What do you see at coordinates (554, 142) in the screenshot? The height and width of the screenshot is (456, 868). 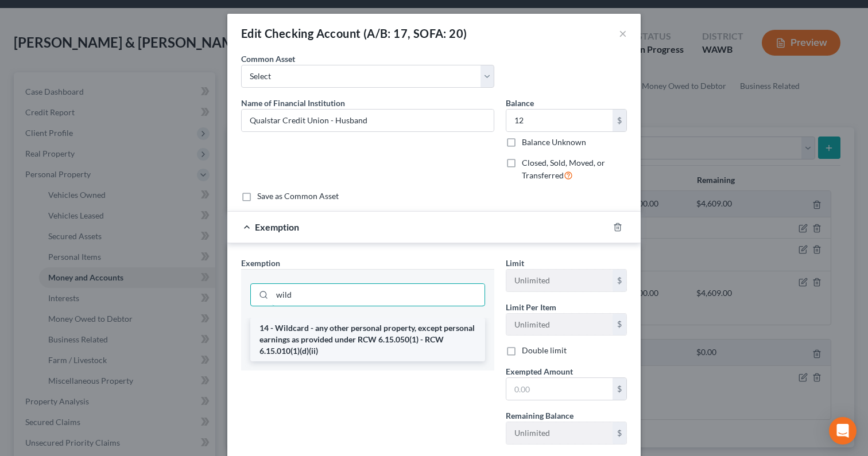 I see `label: Balance Unknown` at bounding box center [554, 142].